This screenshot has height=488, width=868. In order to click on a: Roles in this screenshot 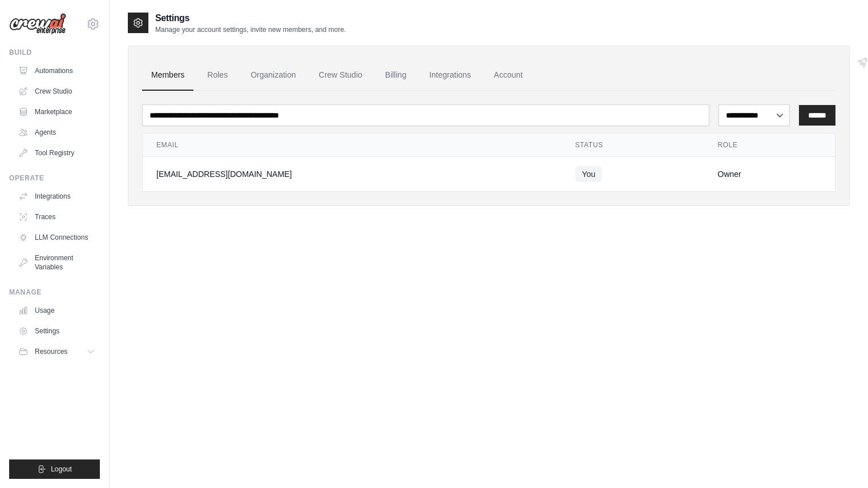, I will do `click(218, 76)`.